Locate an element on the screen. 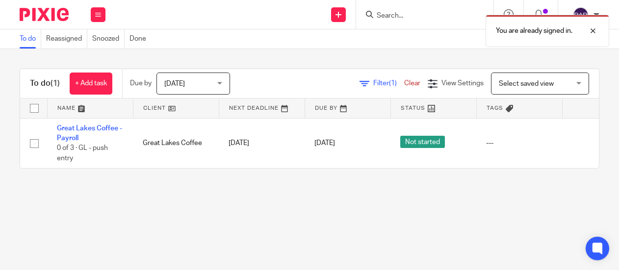 This screenshot has width=619, height=270. h1: To do is located at coordinates (45, 83).